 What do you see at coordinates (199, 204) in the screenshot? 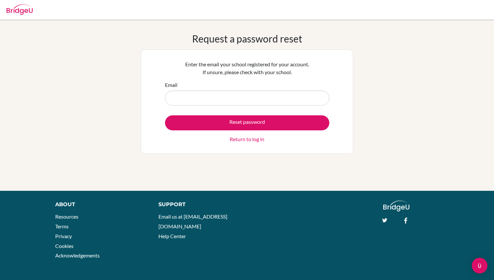
I see `div: Support` at bounding box center [199, 204].